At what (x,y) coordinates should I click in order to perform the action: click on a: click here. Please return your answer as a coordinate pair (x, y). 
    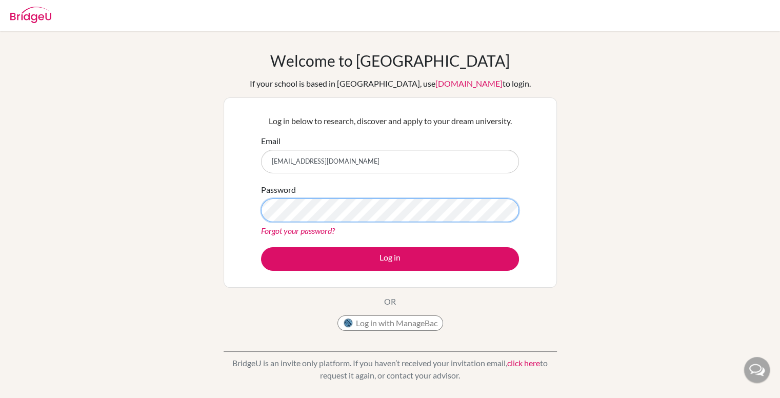
    Looking at the image, I should click on (524, 363).